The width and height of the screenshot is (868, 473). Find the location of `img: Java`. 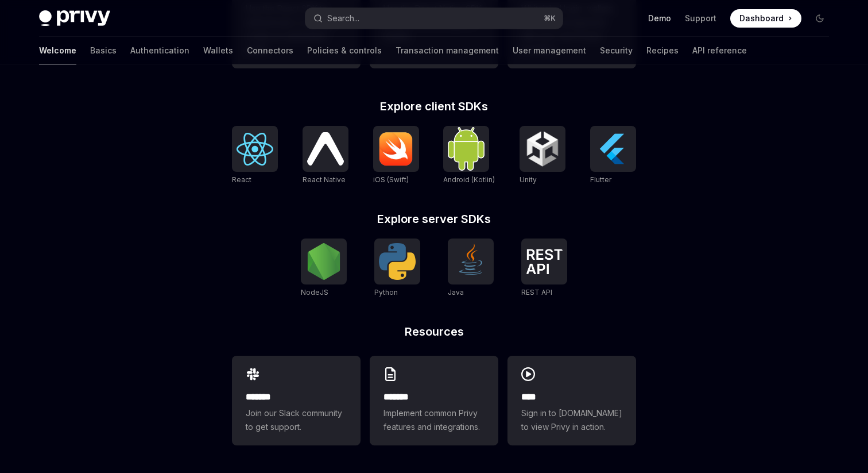

img: Java is located at coordinates (471, 262).